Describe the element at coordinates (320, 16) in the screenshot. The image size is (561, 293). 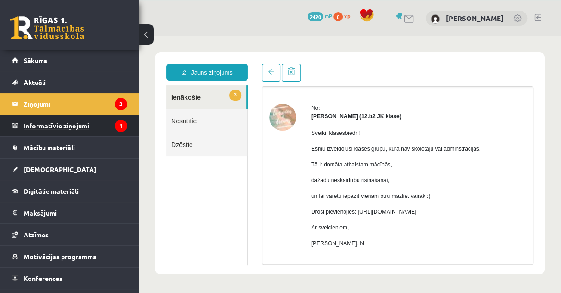
I see `a: 2420 mP` at that location.